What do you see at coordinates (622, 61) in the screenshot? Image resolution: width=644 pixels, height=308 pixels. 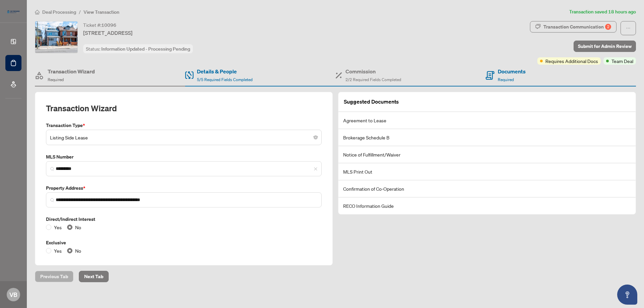 I see `span: Team Deal` at bounding box center [622, 61].